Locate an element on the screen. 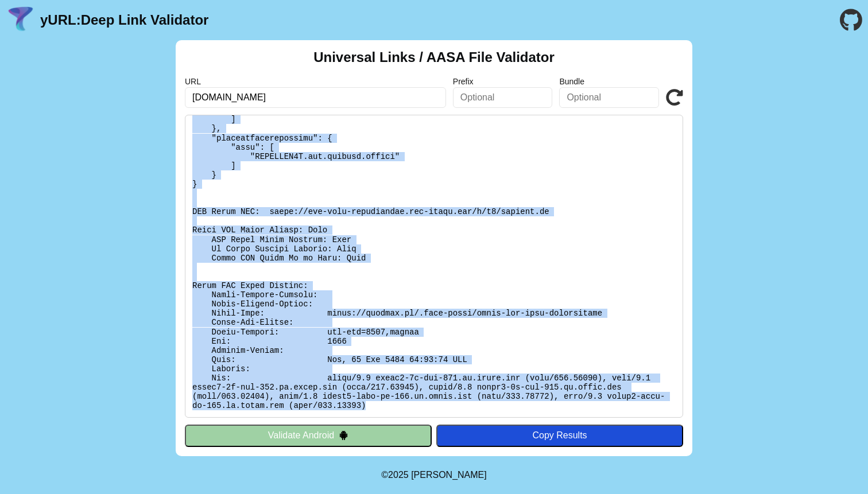  img: droidIcon.svg is located at coordinates (343, 435).